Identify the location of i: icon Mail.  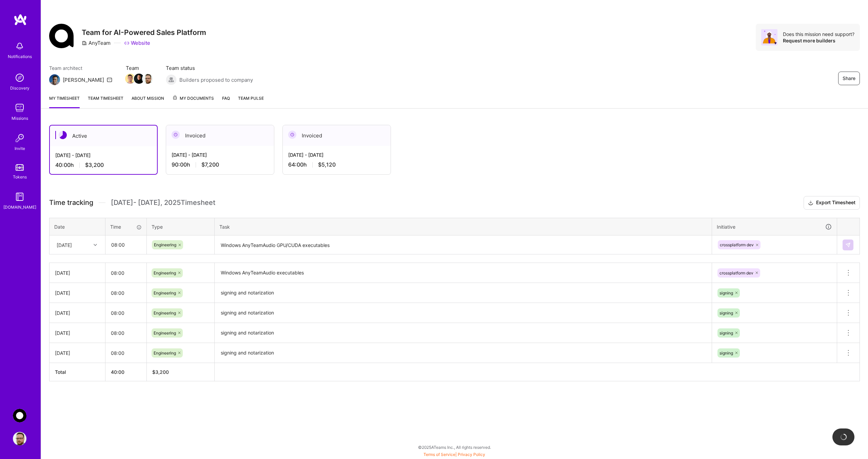
(110, 80).